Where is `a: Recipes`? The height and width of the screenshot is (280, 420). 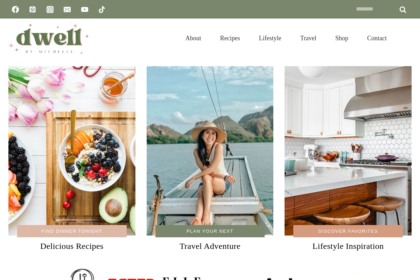
a: Recipes is located at coordinates (230, 38).